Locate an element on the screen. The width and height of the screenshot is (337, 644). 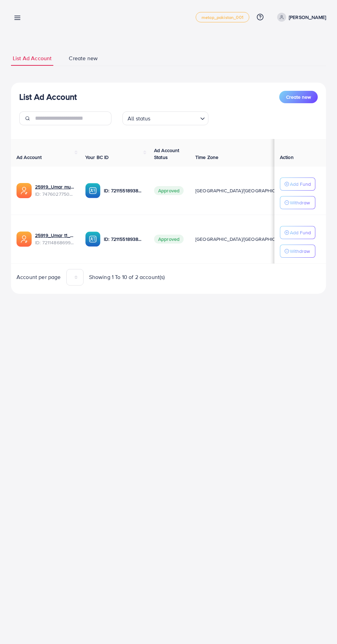
span: ID: 7211486869945712641 is located at coordinates (54, 243).